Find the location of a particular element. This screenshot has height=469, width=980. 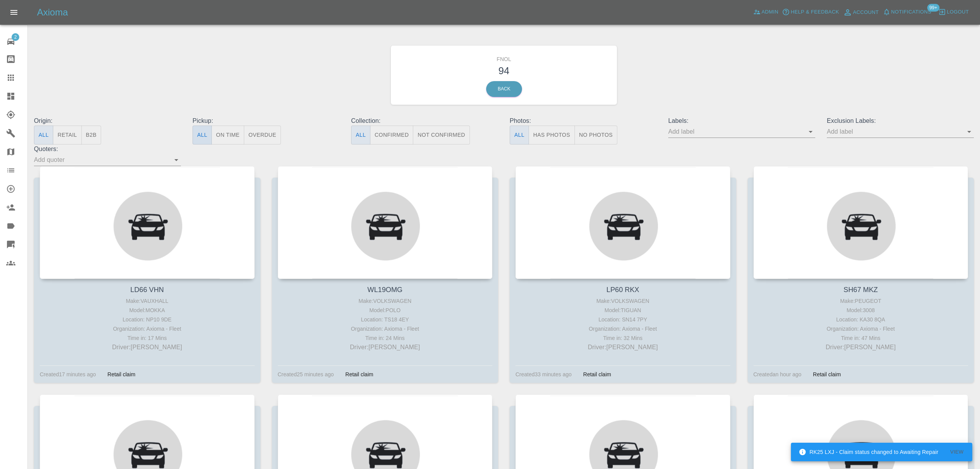

span: 99+ is located at coordinates (933, 8).